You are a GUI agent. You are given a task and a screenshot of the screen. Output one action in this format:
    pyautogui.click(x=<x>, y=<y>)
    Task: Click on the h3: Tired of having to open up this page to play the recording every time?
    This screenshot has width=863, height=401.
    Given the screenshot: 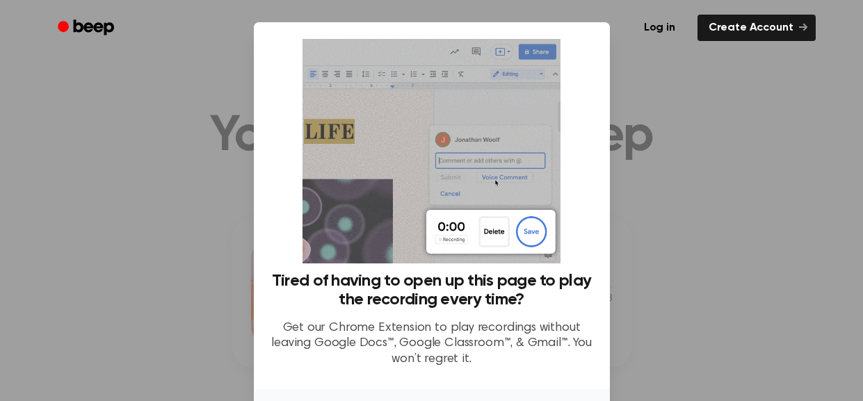 What is the action you would take?
    pyautogui.click(x=432, y=291)
    